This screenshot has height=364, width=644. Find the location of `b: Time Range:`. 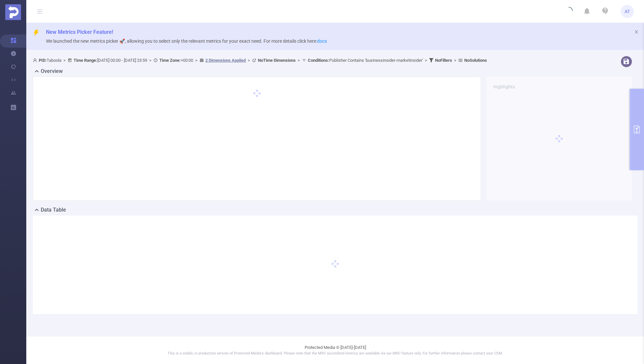

b: Time Range: is located at coordinates (85, 60).